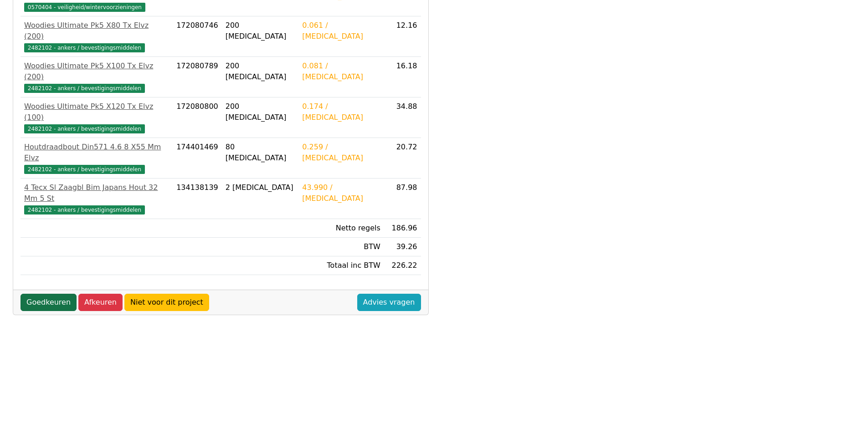 The height and width of the screenshot is (434, 868). I want to click on a: Niet voor dit project, so click(167, 303).